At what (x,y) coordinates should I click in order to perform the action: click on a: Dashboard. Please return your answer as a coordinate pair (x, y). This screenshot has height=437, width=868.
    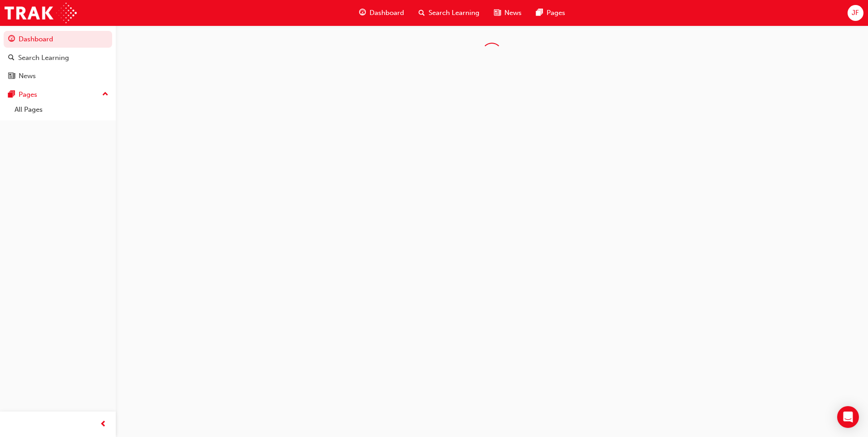
    Looking at the image, I should click on (58, 39).